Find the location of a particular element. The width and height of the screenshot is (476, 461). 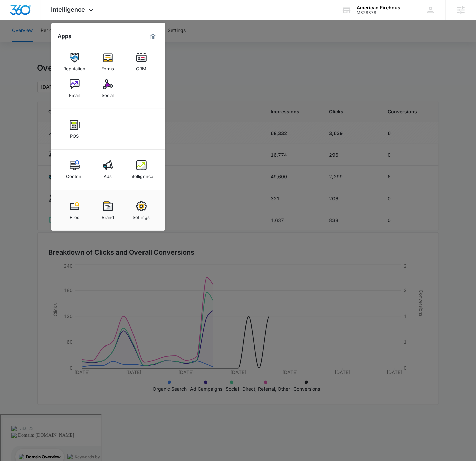

a: Brand is located at coordinates (108, 211).